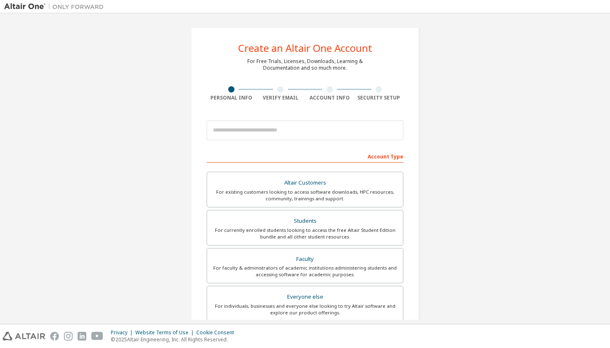 Image resolution: width=610 pixels, height=348 pixels. Describe the element at coordinates (305, 221) in the screenshot. I see `div: Students` at that location.